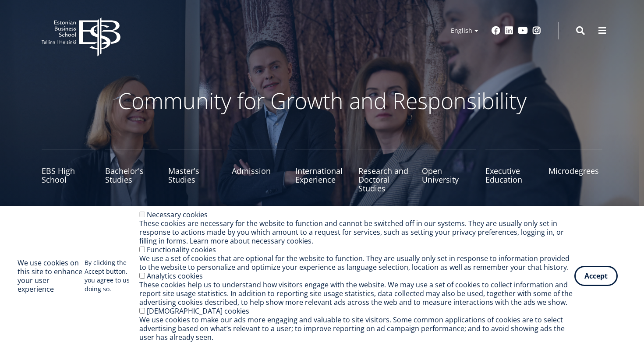  I want to click on a: Youtube, so click(523, 30).